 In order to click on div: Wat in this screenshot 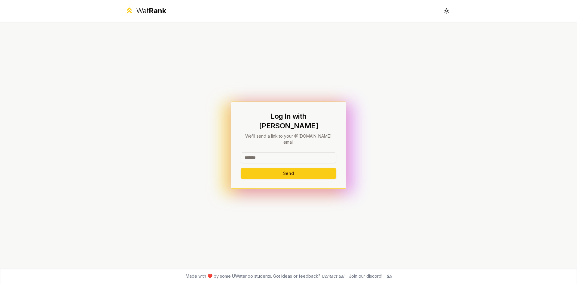, I will do `click(151, 11)`.